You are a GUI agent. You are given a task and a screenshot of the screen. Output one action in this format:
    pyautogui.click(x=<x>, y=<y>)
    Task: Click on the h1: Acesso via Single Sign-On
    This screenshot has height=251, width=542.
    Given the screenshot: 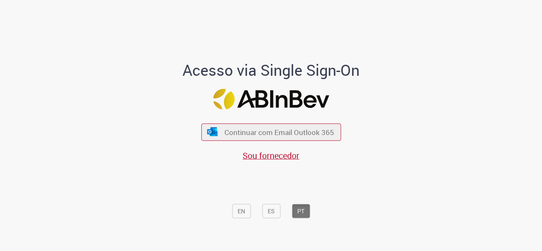 What is the action you would take?
    pyautogui.click(x=271, y=70)
    